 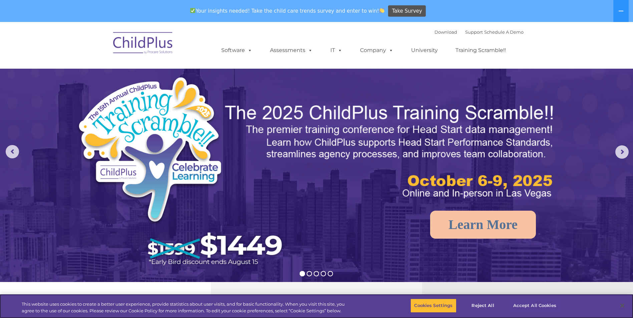 What do you see at coordinates (107, 74) in the screenshot?
I see `span: Phone number` at bounding box center [107, 74].